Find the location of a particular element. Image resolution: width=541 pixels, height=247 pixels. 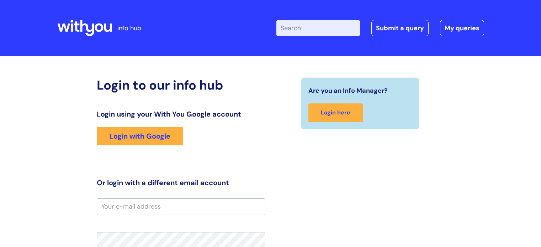

input: Search is located at coordinates (318, 28).